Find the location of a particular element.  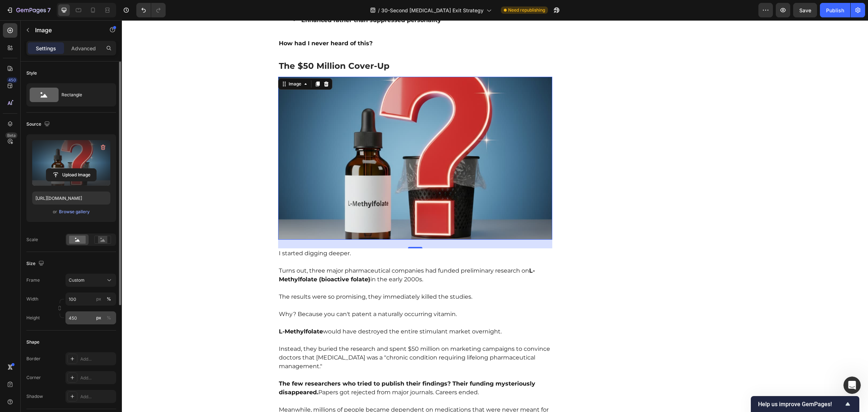

div: Send us a messageWe typically reply in under 30 minutes is located at coordinates (73, 99).